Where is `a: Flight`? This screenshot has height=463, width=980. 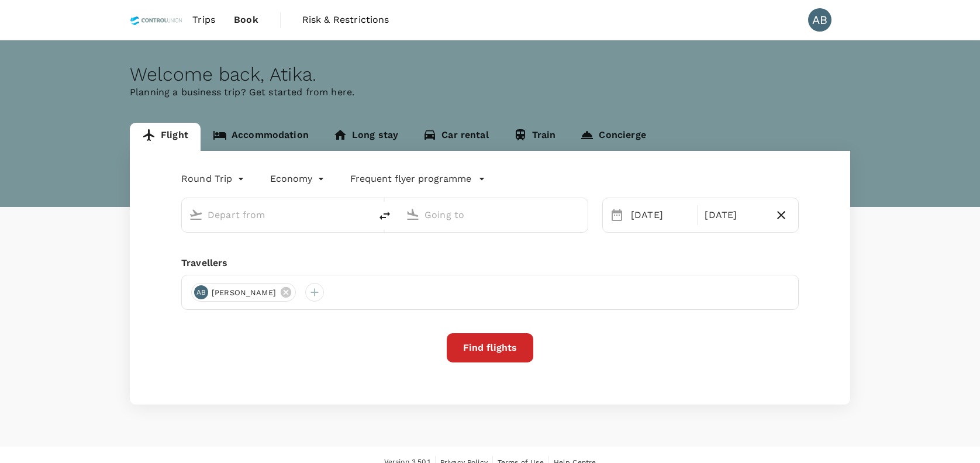
a: Flight is located at coordinates (165, 137).